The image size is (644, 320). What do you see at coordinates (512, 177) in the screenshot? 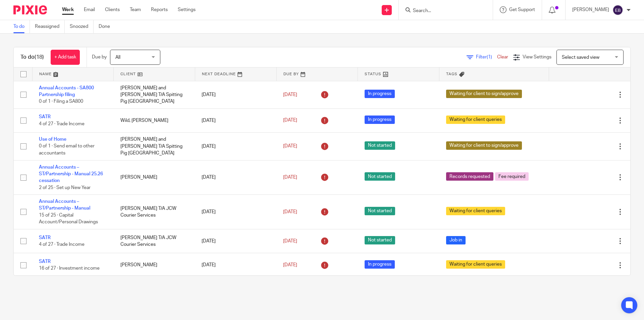
I see `span: Fee required` at bounding box center [512, 177].